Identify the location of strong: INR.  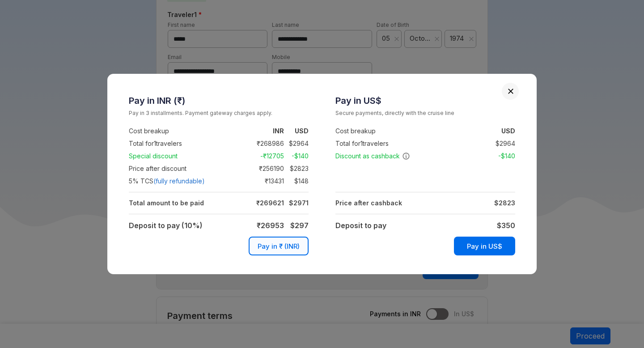
(278, 131).